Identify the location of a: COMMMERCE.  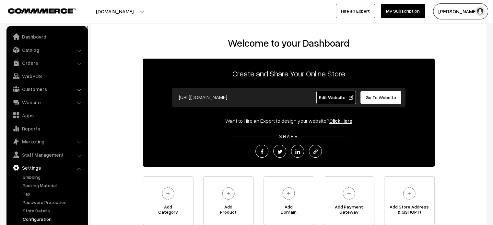
(36, 10).